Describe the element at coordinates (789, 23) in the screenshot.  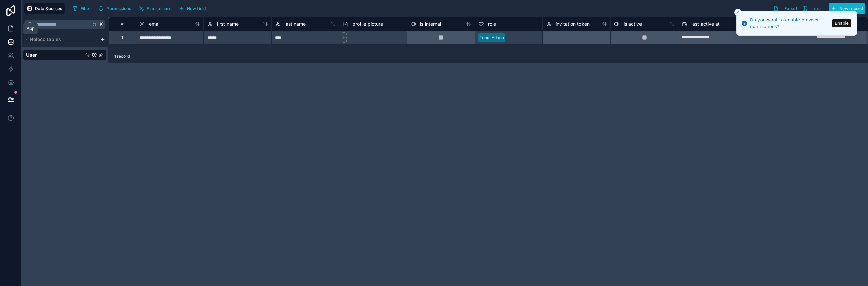
I see `div: Do you want to enable browser notifications?` at that location.